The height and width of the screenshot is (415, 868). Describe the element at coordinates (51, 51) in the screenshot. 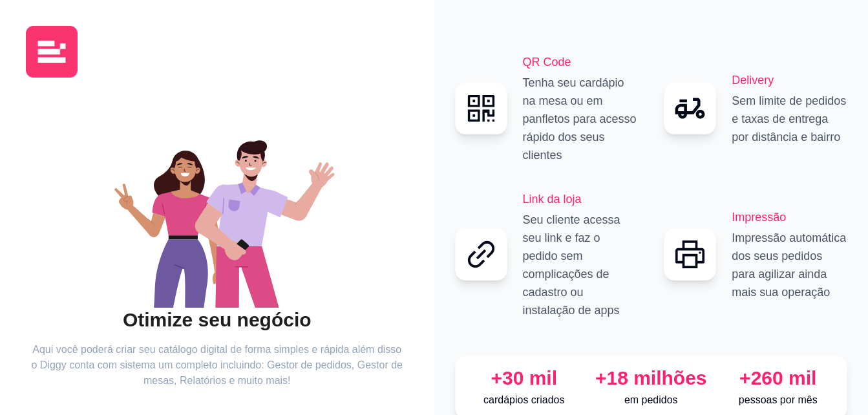

I see `img: logo` at that location.